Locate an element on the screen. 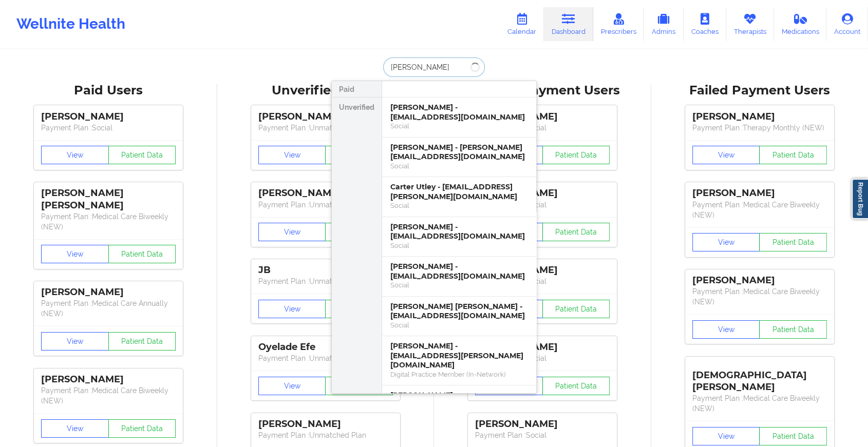 The width and height of the screenshot is (868, 447). div: Paid is located at coordinates (356, 89).